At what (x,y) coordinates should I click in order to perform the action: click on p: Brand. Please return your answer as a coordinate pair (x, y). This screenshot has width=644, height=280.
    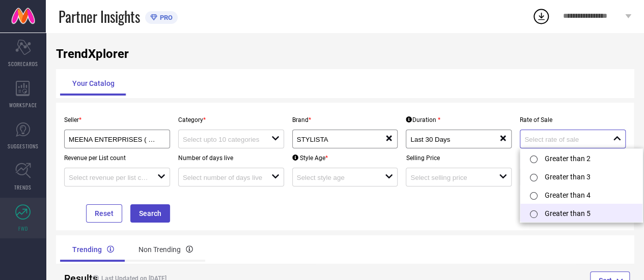
    Looking at the image, I should click on (345, 120).